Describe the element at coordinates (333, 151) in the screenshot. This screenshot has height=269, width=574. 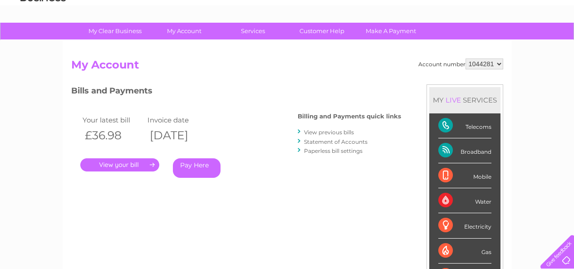
I see `a: Paperless bill settings` at that location.